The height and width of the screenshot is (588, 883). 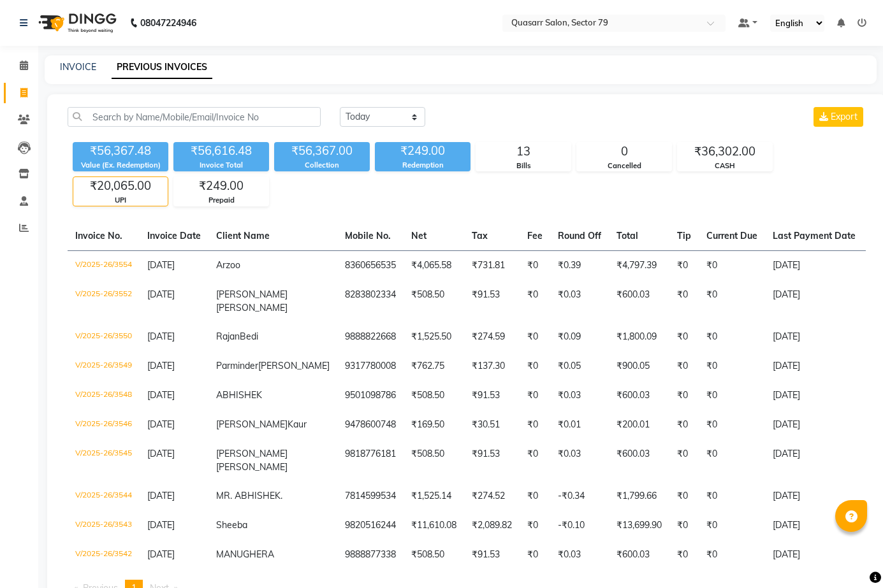 What do you see at coordinates (433, 366) in the screenshot?
I see `td: ₹762.75` at bounding box center [433, 366].